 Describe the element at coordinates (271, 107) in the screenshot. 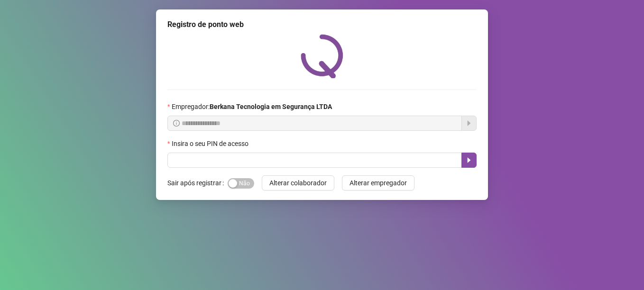

I see `strong: Berkana Tecnologia em Segurança LTDA` at that location.